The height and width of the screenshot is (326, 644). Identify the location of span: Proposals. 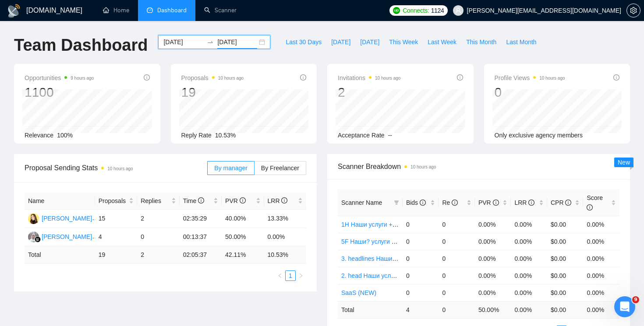
(113, 201).